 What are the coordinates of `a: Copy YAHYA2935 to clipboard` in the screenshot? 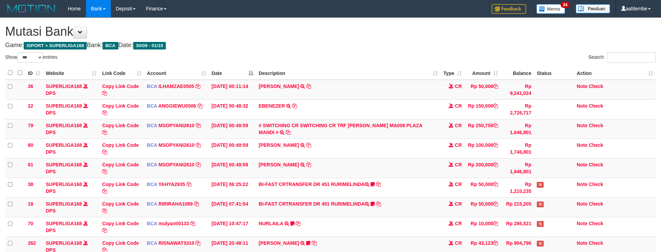 It's located at (189, 184).